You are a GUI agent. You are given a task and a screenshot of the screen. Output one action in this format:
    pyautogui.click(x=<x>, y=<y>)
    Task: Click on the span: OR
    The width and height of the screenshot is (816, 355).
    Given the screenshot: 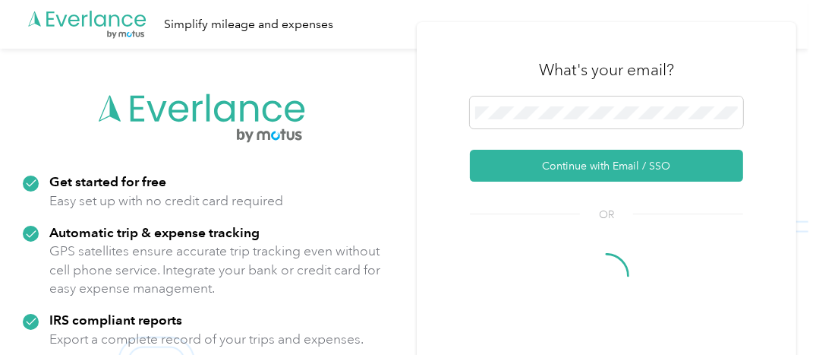 What is the action you would take?
    pyautogui.click(x=607, y=214)
    